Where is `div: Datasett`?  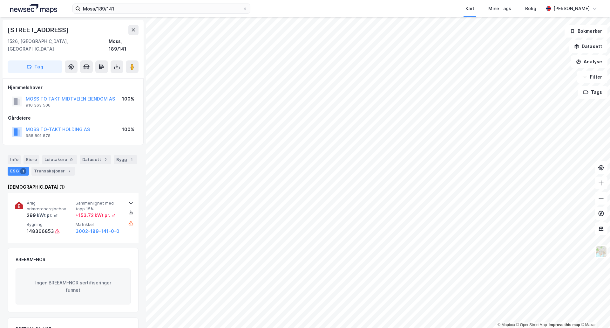
div: Datasett is located at coordinates (95, 160).